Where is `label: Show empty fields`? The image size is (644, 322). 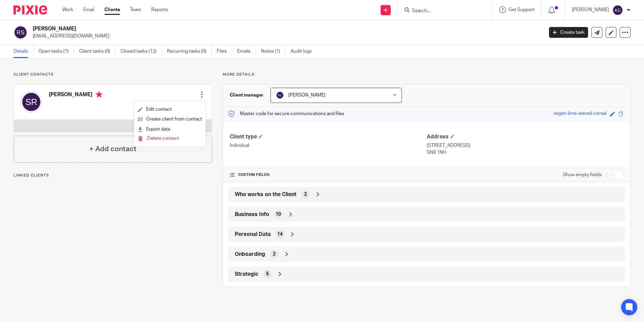
label: Show empty fields is located at coordinates (582, 175).